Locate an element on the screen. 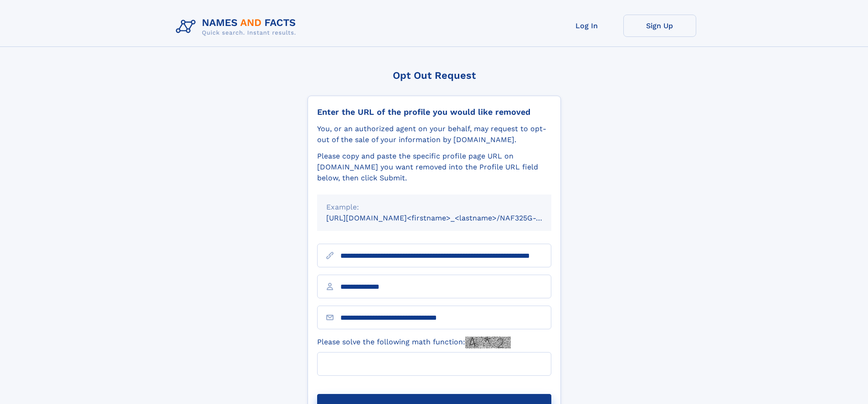 The image size is (868, 404). div: Opt Out Request is located at coordinates (434, 75).